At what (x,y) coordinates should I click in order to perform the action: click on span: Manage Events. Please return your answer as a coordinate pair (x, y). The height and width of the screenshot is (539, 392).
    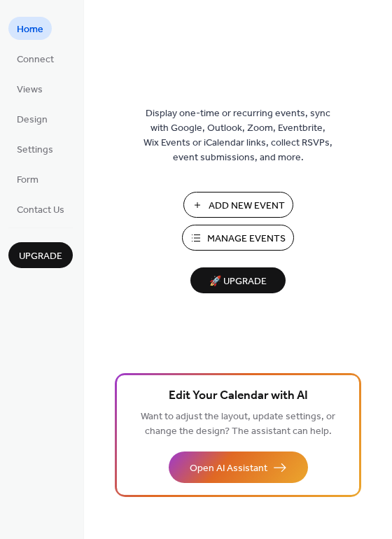
    Looking at the image, I should click on (246, 238).